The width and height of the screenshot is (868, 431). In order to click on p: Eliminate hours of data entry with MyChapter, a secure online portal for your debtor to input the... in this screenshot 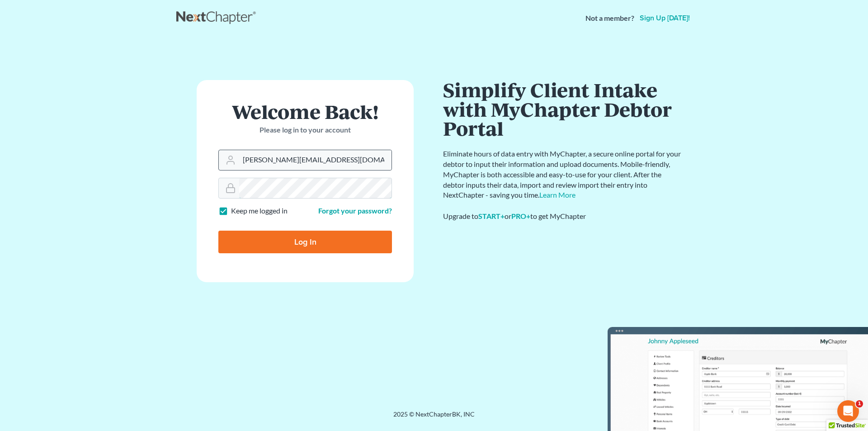, I will do `click(563, 174)`.